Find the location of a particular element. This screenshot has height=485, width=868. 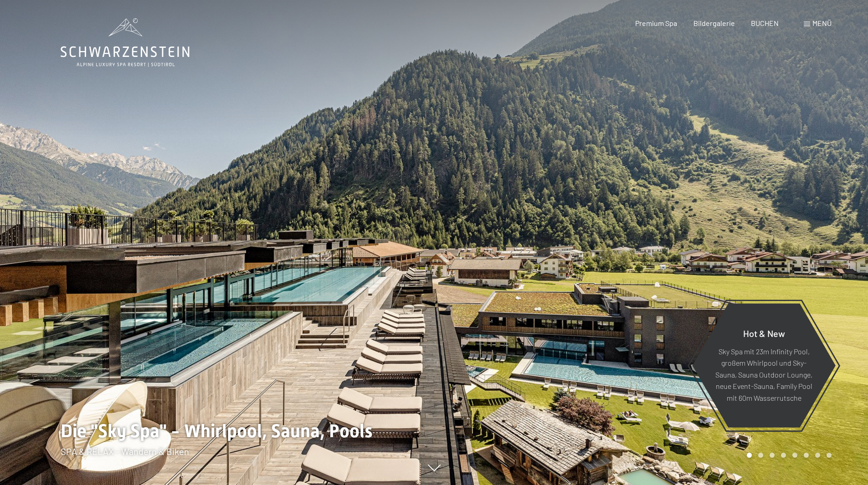

span: BUCHEN is located at coordinates (765, 23).